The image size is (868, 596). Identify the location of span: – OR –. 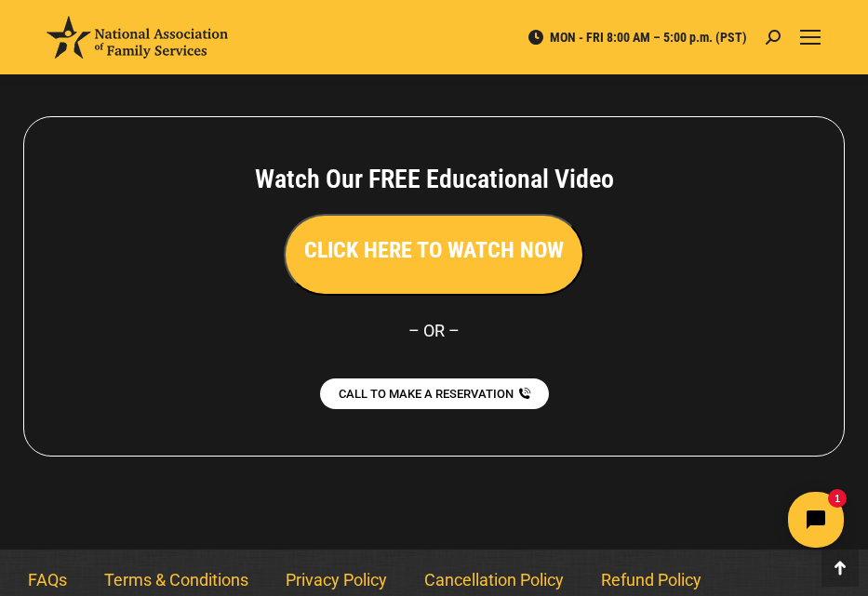
(433, 330).